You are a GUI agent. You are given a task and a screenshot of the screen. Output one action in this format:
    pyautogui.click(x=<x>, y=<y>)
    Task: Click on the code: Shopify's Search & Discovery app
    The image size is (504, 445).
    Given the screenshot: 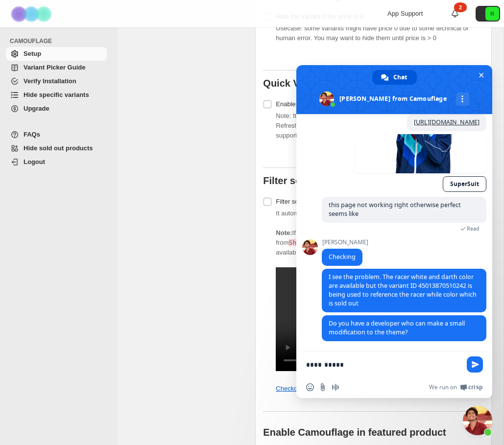 What is the action you would take?
    pyautogui.click(x=348, y=242)
    